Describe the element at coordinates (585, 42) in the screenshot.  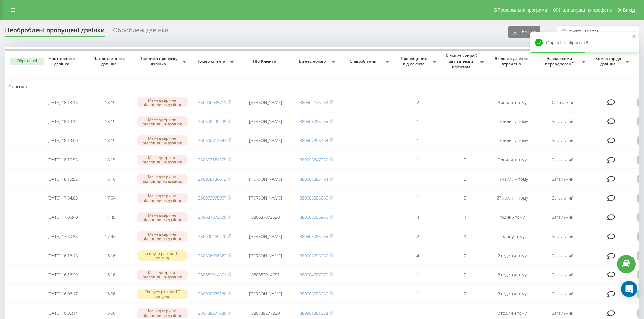
I see `div: Copied to clipboard!` at that location.